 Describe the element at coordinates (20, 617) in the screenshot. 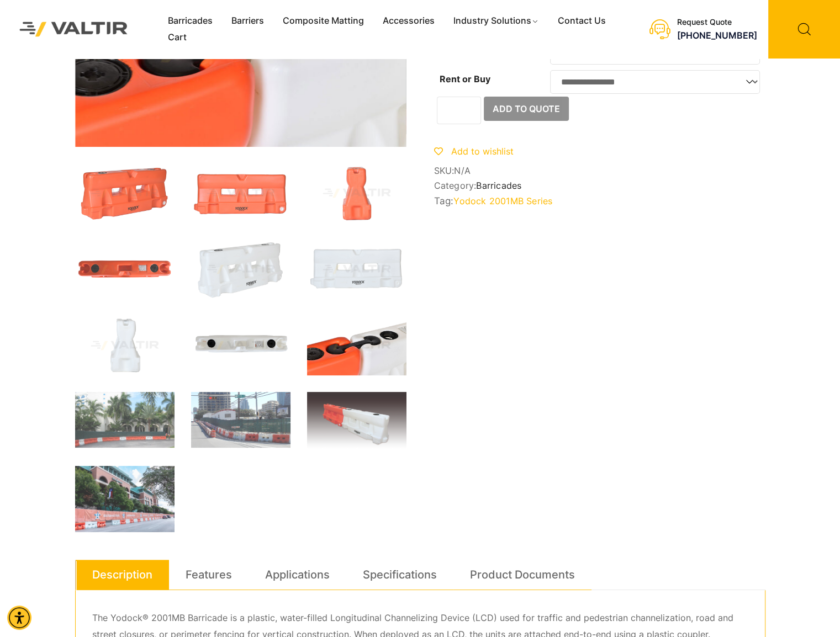

I see `div: Accessibility Menu` at that location.